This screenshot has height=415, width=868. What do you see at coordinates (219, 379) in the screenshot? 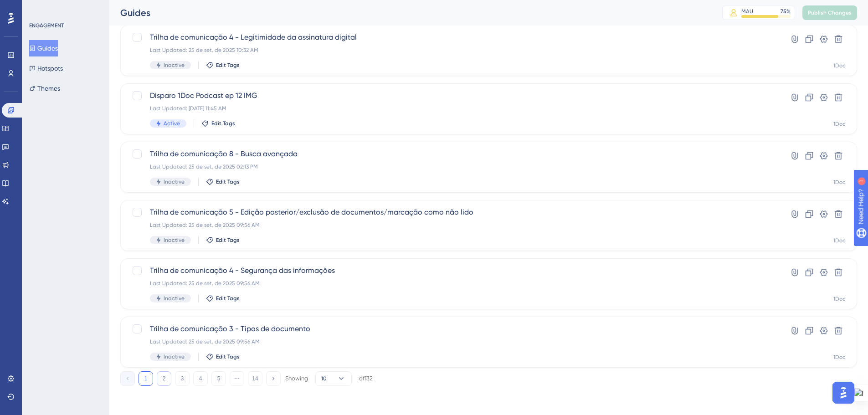
I see `button: 5` at bounding box center [219, 379].